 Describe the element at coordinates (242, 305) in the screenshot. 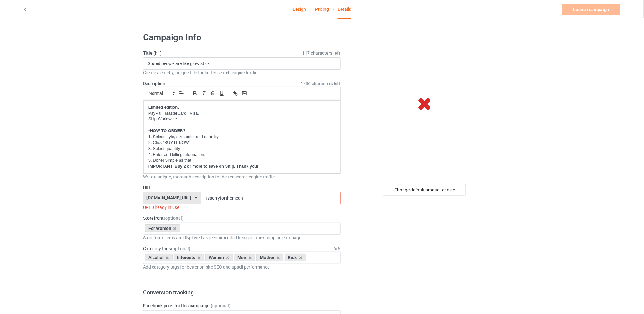

I see `label: Facebook pixel for this campaign` at that location.